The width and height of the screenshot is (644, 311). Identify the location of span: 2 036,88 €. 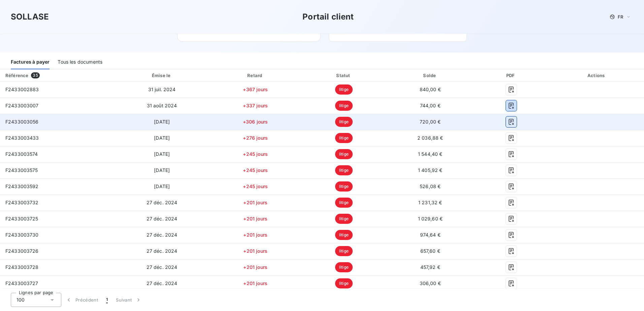
(430, 138).